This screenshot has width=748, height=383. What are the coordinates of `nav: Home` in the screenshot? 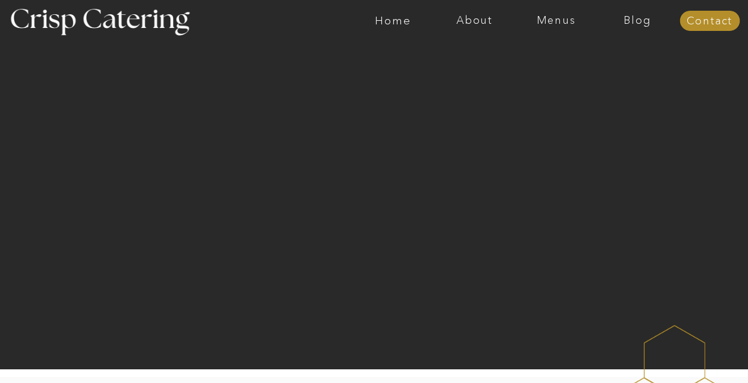 It's located at (393, 21).